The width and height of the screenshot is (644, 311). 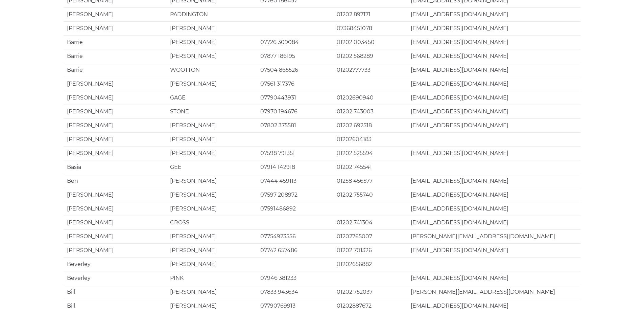 I want to click on td: Basia, so click(x=115, y=167).